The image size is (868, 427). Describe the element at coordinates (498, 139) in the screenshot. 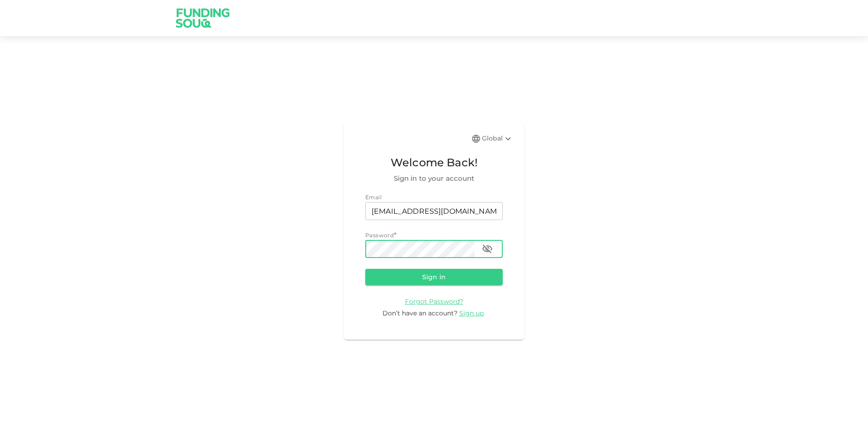

I see `div: Global` at that location.